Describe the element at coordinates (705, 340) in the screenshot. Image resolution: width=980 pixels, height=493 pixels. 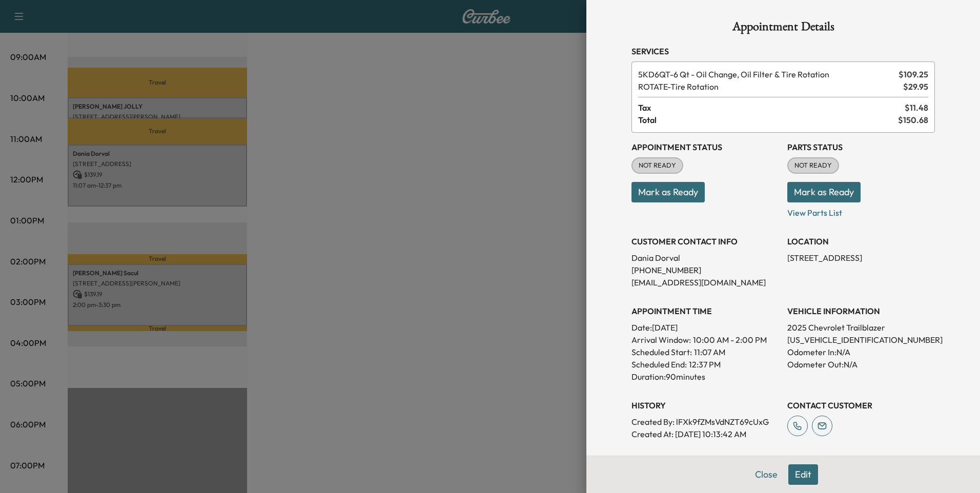
I see `p: Arrival Window:` at that location.